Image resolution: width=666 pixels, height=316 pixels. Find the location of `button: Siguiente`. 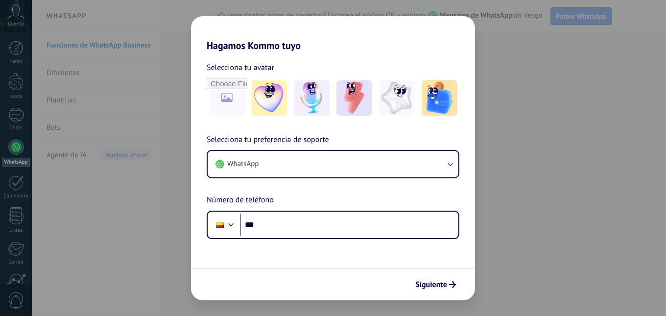

button: Siguiente is located at coordinates (435, 285).